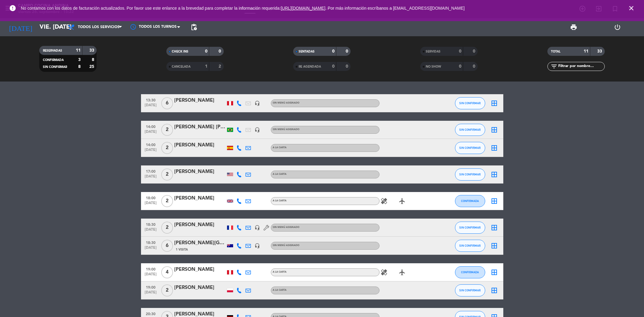 This screenshot has width=644, height=317. What do you see at coordinates (151, 100) in the screenshot?
I see `span: 13:30` at bounding box center [151, 100].